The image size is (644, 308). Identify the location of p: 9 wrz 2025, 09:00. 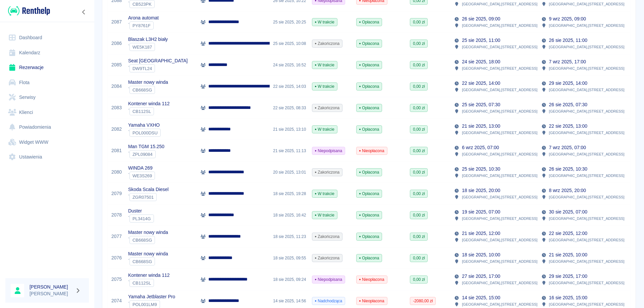
(567, 19).